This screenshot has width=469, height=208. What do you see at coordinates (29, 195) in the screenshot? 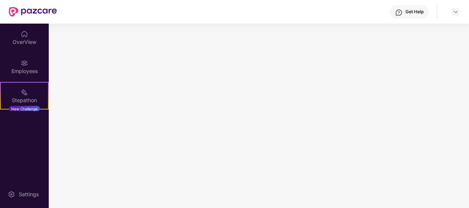
I see `div: Settings` at bounding box center [29, 195].